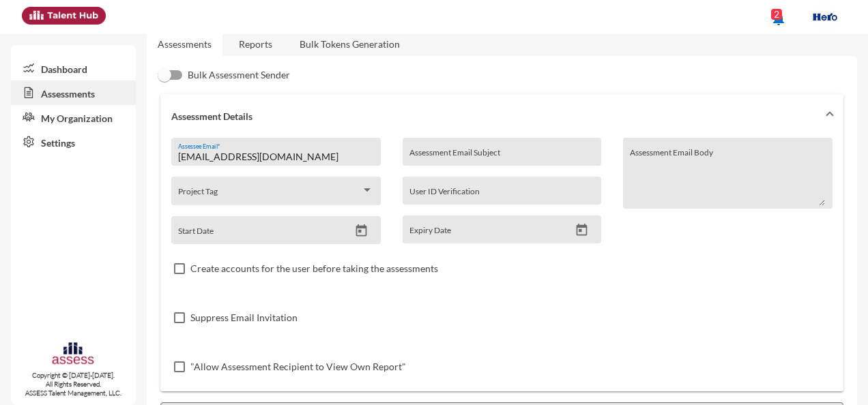  Describe the element at coordinates (502, 265) in the screenshot. I see `div: Assessment Details` at that location.